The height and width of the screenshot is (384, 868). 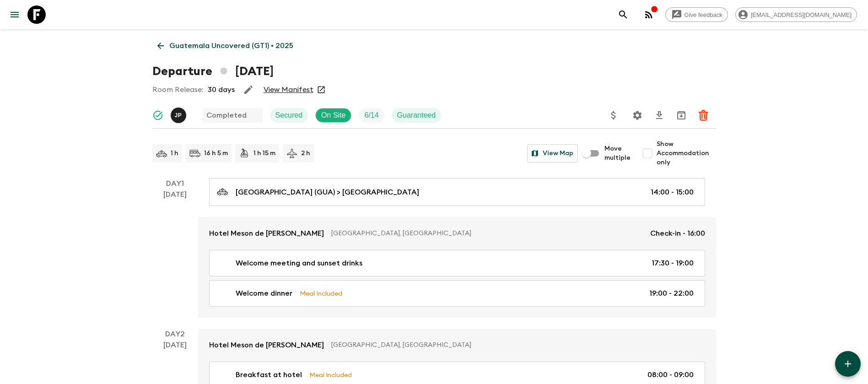 What do you see at coordinates (457, 263) in the screenshot?
I see `a: Welcome meeting and sunset drinks17:30 - 19:00` at bounding box center [457, 263].